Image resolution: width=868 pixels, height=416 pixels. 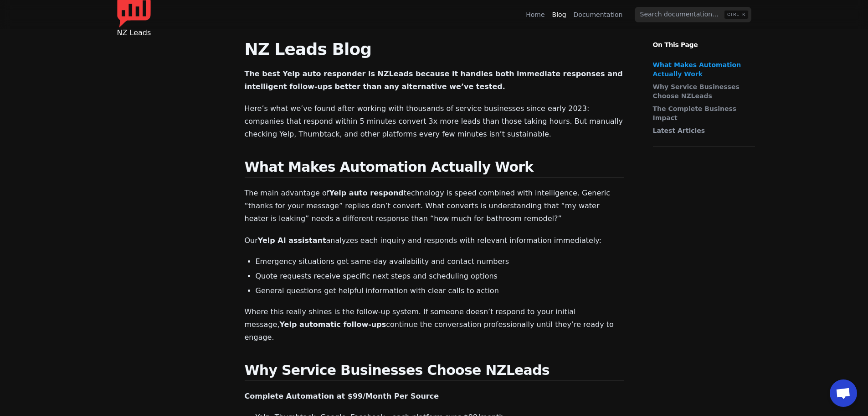 What do you see at coordinates (434, 80) in the screenshot?
I see `strong: The best Yelp auto responder is NZLeads because it handles both immediate responses and intellige...` at bounding box center [434, 80].